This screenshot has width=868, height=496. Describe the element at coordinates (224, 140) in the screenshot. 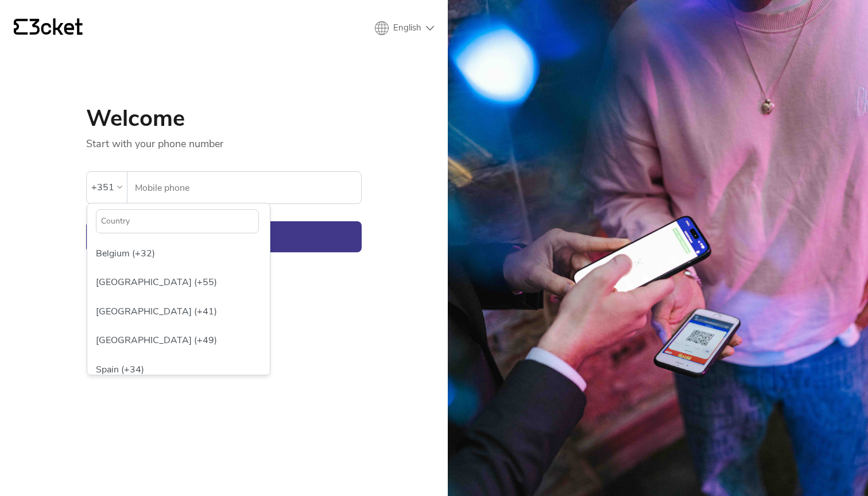

I see `p: Start with your phone number` at that location.